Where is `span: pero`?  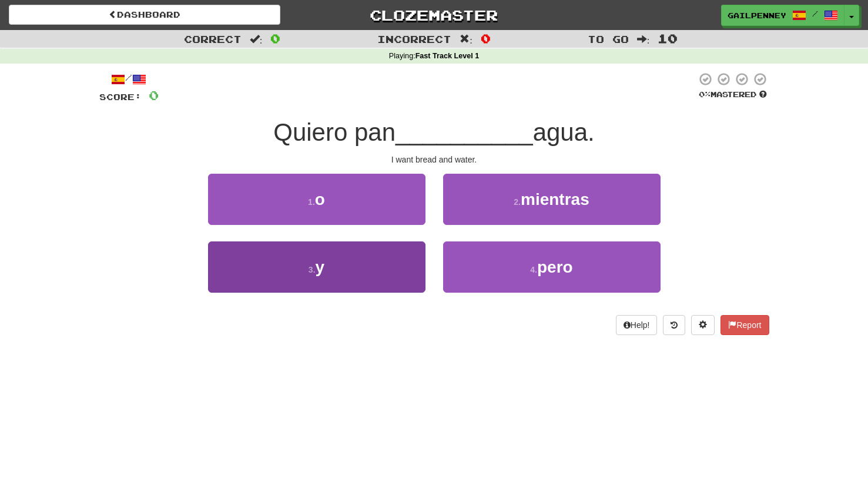
span: pero is located at coordinates (555, 266).